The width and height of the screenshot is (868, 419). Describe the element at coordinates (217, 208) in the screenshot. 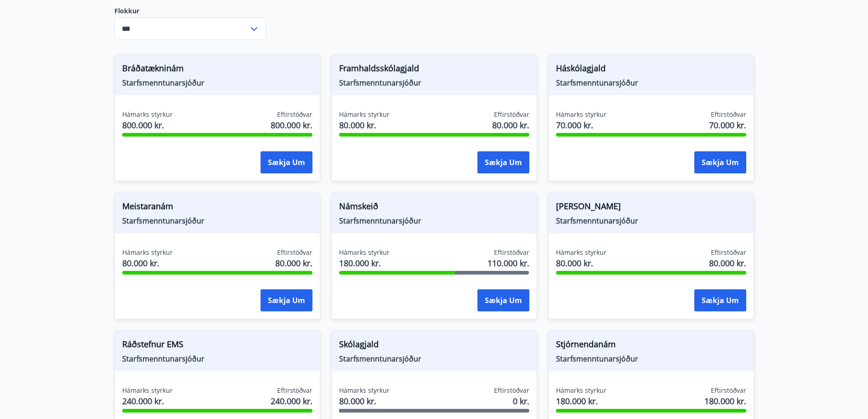

I see `span: Meistaranám` at that location.